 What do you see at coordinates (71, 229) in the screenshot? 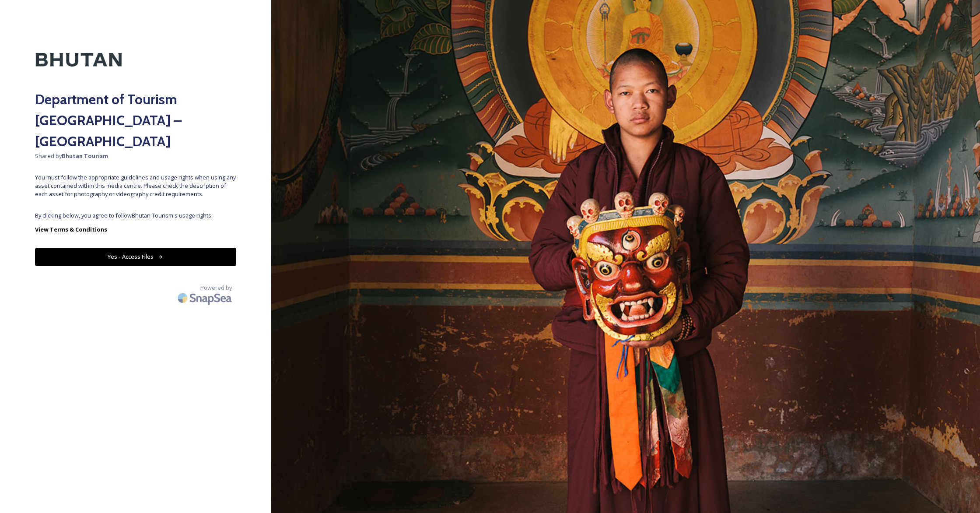
I see `strong: View Terms & Conditions` at bounding box center [71, 229].